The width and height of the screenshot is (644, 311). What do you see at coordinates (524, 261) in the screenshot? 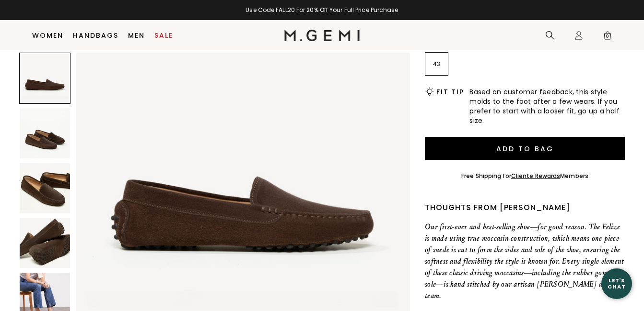
I see `p: Our first-ever and best-selling shoe—for good reason. The Felize is made using true moccasin cons...` at bounding box center [524, 261].